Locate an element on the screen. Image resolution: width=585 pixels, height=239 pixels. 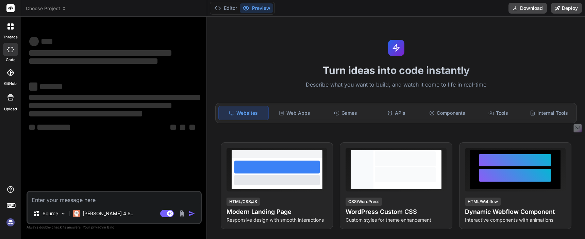
h4: WordPress Custom CSS is located at coordinates (396, 212).